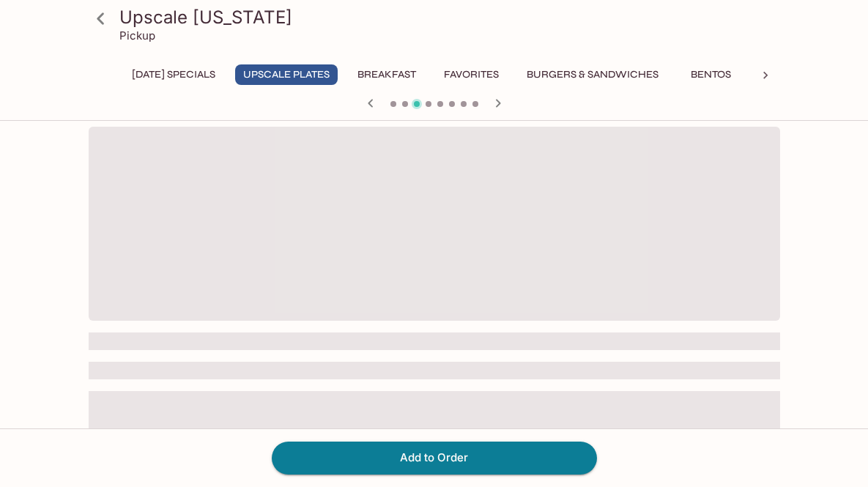 This screenshot has width=868, height=487. What do you see at coordinates (137, 35) in the screenshot?
I see `p: Pickup` at bounding box center [137, 35].